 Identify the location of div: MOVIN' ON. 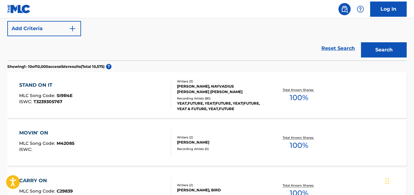
(47, 133).